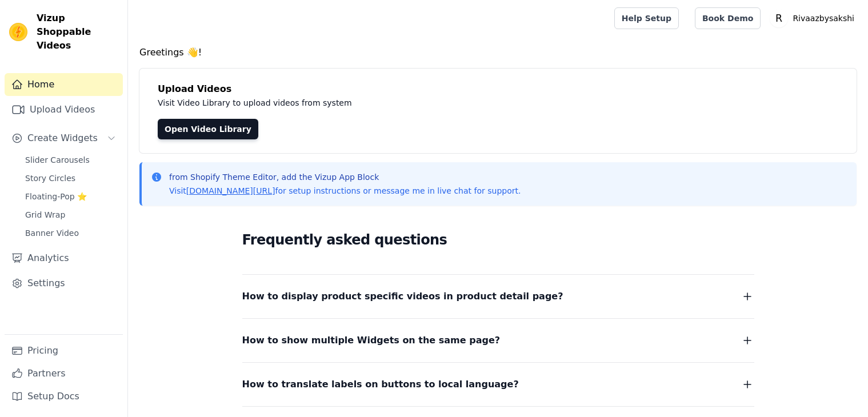  What do you see at coordinates (498, 240) in the screenshot?
I see `h2: Frequently asked questions` at bounding box center [498, 240].